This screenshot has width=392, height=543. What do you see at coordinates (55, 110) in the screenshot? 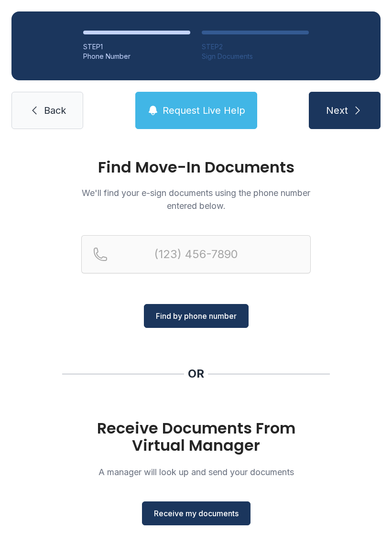
I see `span: Back` at bounding box center [55, 110].